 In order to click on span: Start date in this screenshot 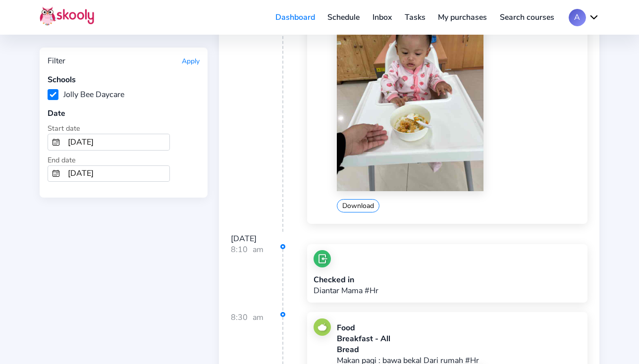, I will do `click(64, 128)`.